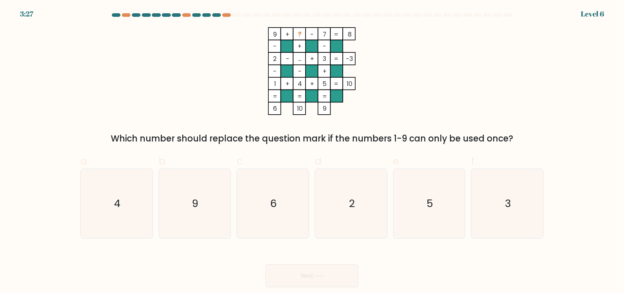  Describe the element at coordinates (312, 275) in the screenshot. I see `button: Next` at that location.